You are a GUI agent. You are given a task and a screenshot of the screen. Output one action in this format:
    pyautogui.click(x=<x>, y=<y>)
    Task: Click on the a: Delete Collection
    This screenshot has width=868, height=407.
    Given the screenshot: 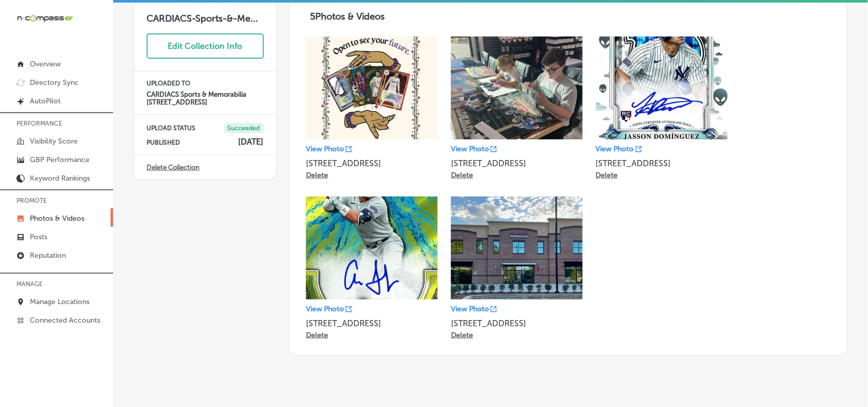 What is the action you would take?
    pyautogui.click(x=173, y=167)
    